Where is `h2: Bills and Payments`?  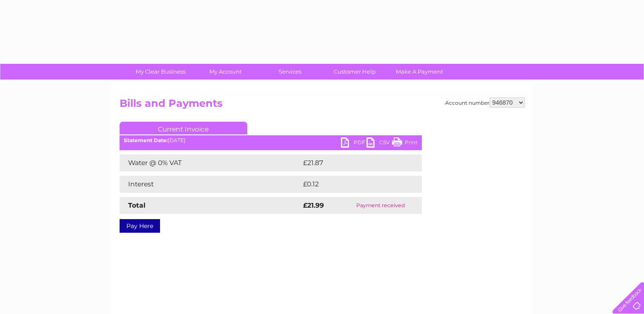
h2: Bills and Payments is located at coordinates (322, 105).